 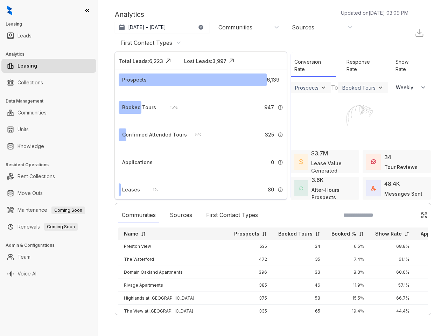 What do you see at coordinates (299, 285) in the screenshot?
I see `td: 46` at bounding box center [299, 285].